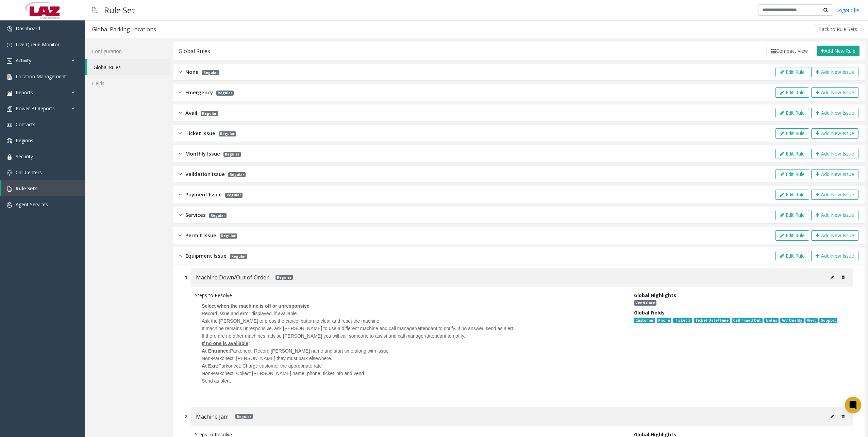 The image size is (868, 437). Describe the element at coordinates (838, 51) in the screenshot. I see `button: Add New Rule` at that location.